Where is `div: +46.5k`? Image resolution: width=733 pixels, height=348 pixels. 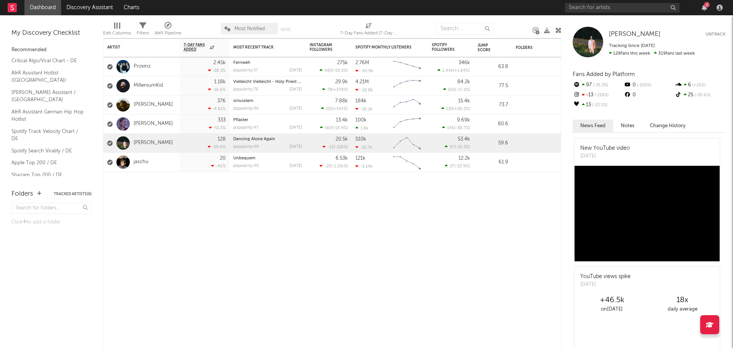 div: +46.5k is located at coordinates (612, 300).